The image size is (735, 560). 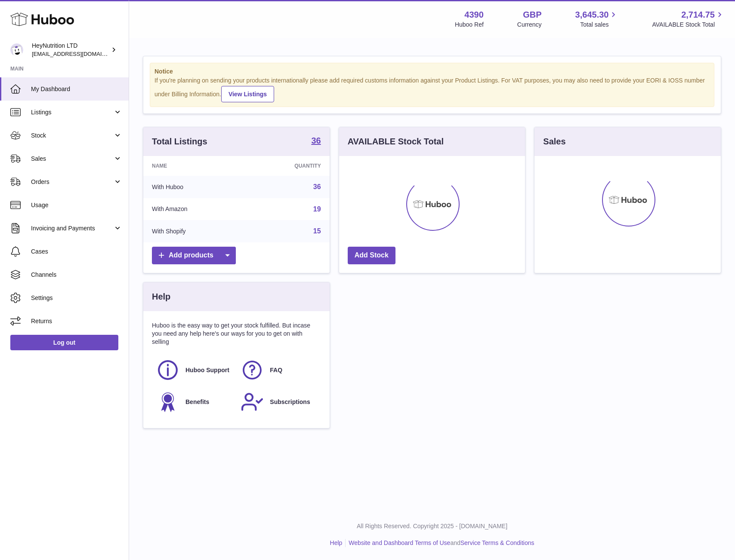 What do you see at coordinates (72, 135) in the screenshot?
I see `span: Stock` at bounding box center [72, 135].